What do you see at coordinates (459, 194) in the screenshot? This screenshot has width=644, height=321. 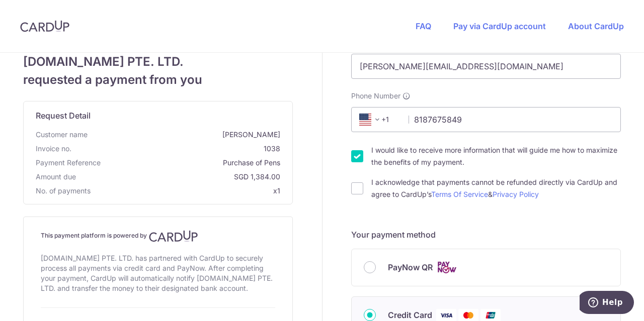 I see `a: Terms Of Service` at bounding box center [459, 194].